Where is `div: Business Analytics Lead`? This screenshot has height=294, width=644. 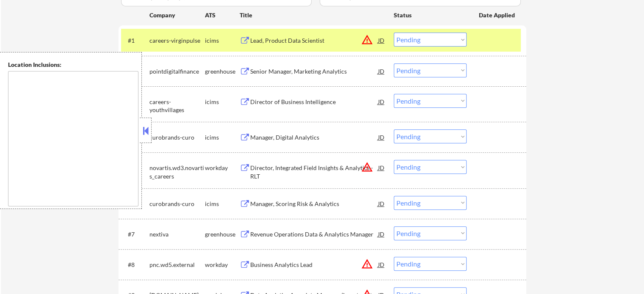 div: Business Analytics Lead is located at coordinates (314, 265).